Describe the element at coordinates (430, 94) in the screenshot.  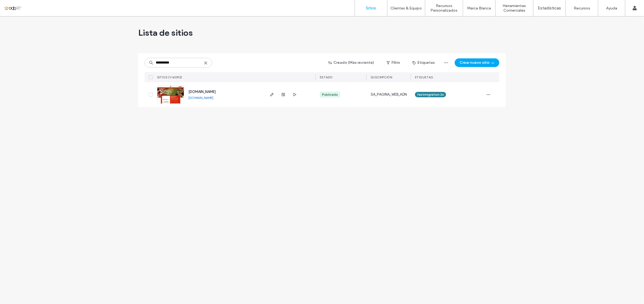
I see `span: fastmigration 2s` at that location.